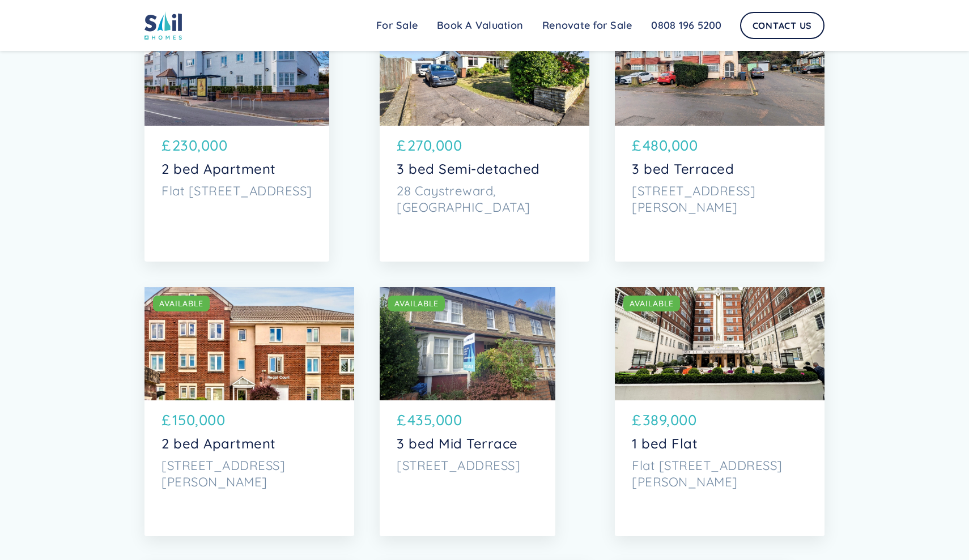  Describe the element at coordinates (467, 443) in the screenshot. I see `p: 3 bed Mid Terrace` at that location.